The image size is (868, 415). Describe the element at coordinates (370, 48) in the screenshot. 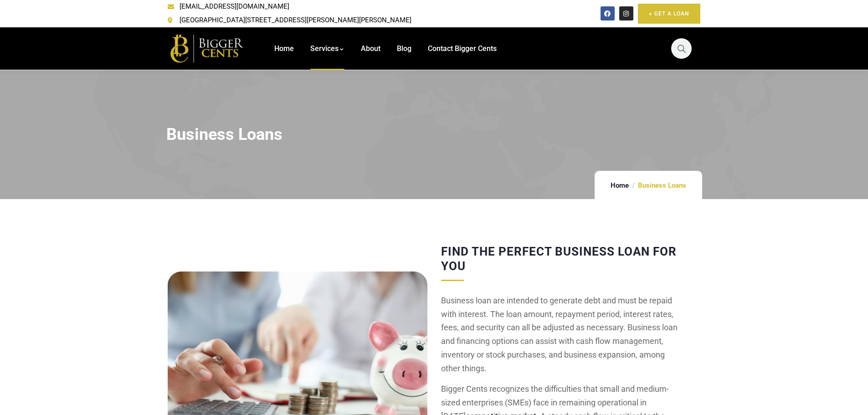

I see `a: About` at that location.